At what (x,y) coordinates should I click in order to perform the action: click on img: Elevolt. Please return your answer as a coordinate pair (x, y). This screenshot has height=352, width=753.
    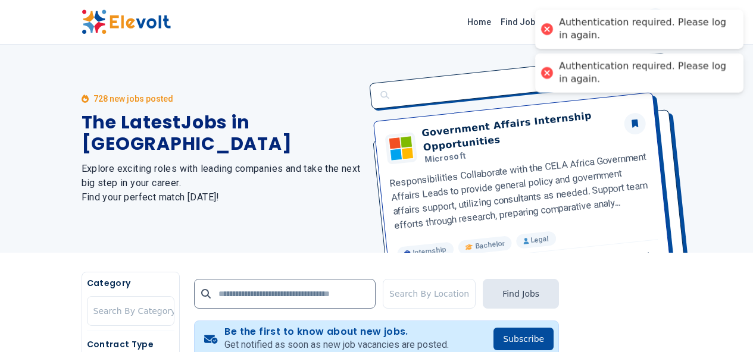
    Looking at the image, I should click on (126, 22).